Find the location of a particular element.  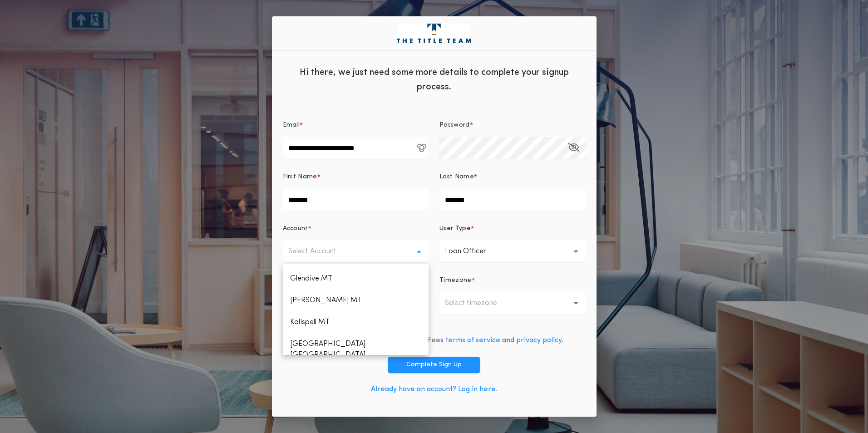

img: logo is located at coordinates (434, 34).